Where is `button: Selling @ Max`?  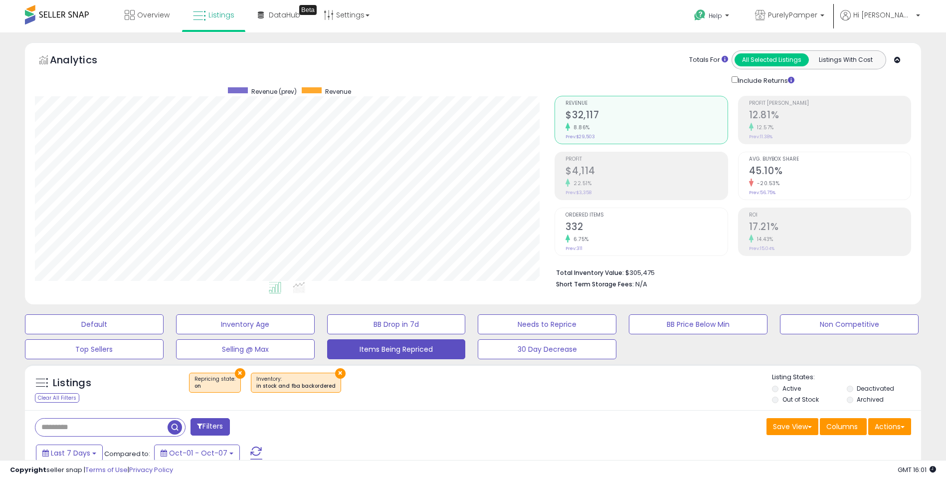 button: Selling @ Max is located at coordinates (245, 349).